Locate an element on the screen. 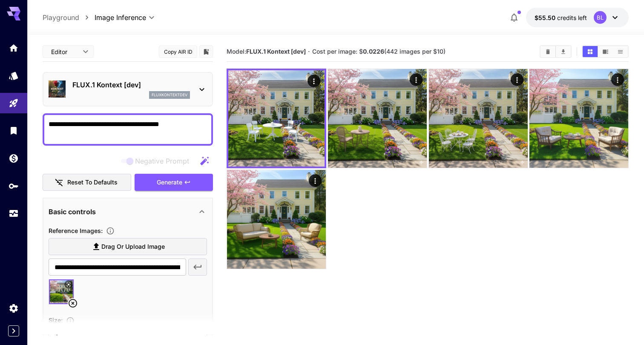 The width and height of the screenshot is (644, 345). p: Playground is located at coordinates (61, 18).